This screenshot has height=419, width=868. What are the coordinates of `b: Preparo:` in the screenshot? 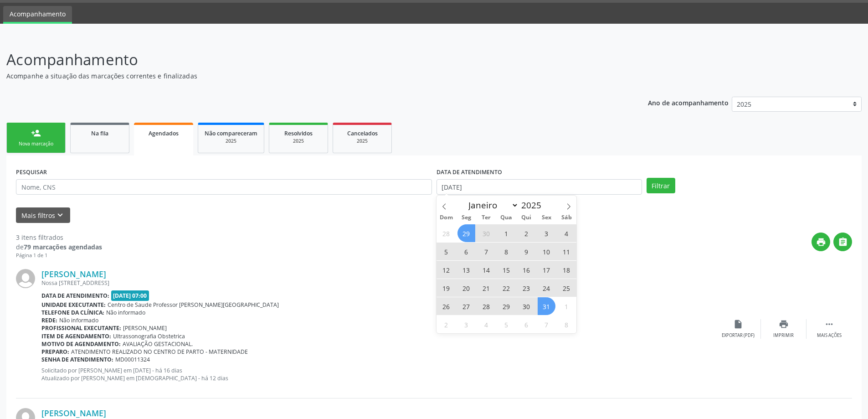 It's located at (56, 351).